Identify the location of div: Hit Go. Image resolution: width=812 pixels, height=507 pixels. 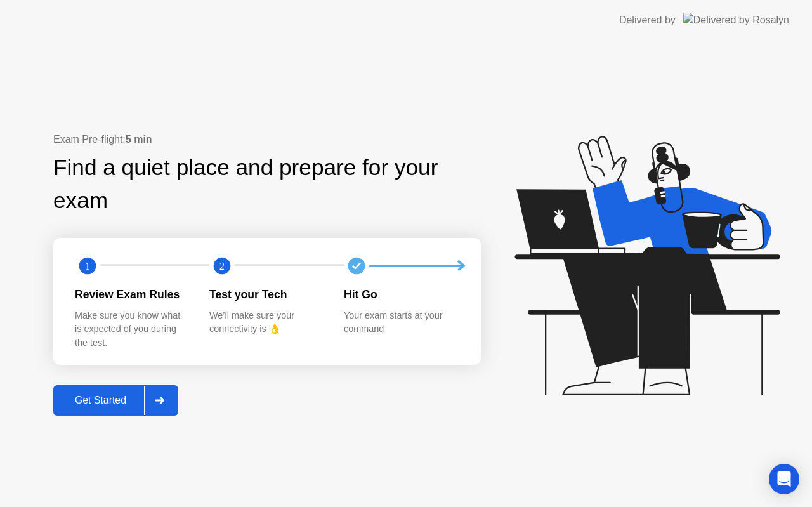
(401, 294).